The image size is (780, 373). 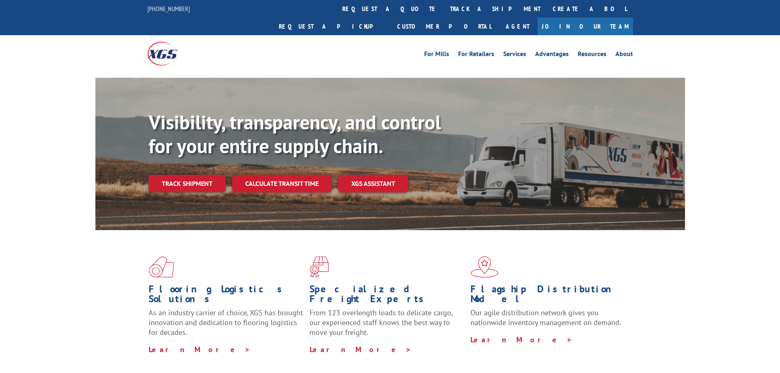 What do you see at coordinates (518, 26) in the screenshot?
I see `a: Agent` at bounding box center [518, 26].